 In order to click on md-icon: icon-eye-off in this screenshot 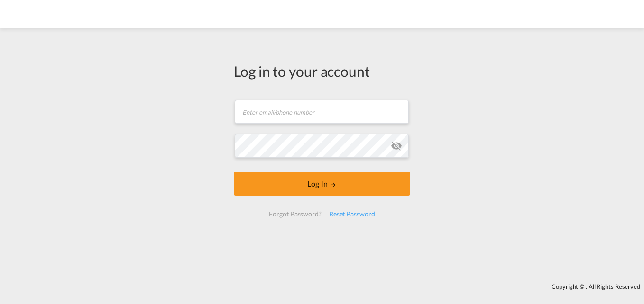, I will do `click(396, 146)`.